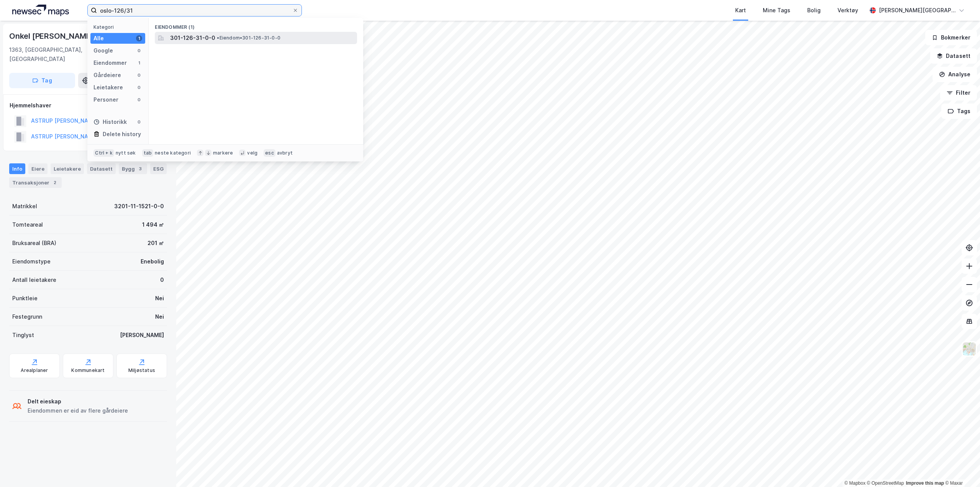  Describe the element at coordinates (958, 93) in the screenshot. I see `button: Filter` at that location.